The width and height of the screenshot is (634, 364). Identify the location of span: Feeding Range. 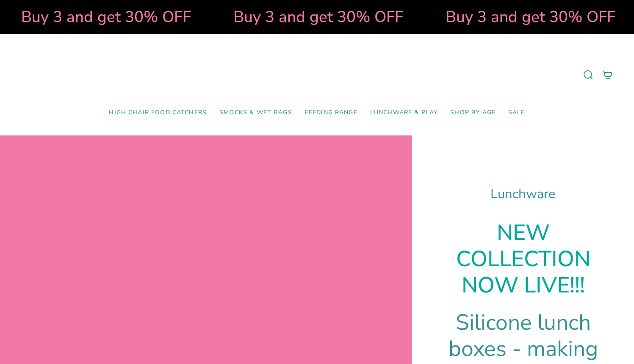
(331, 113).